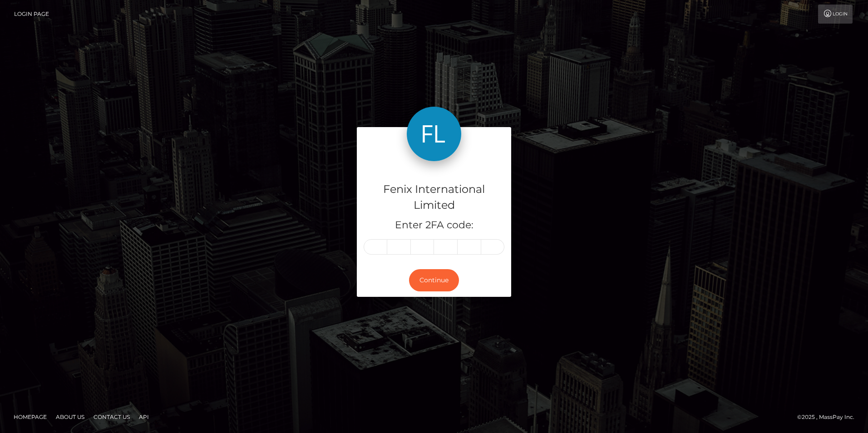 The height and width of the screenshot is (433, 868). I want to click on a: About Us, so click(70, 417).